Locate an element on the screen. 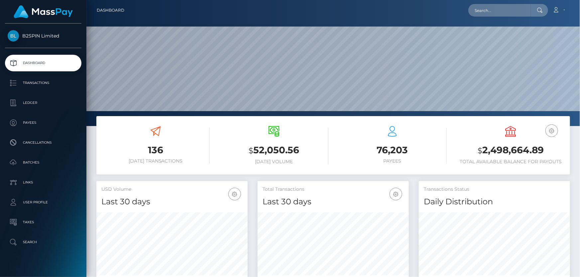 Image resolution: width=580 pixels, height=277 pixels. h5: Total Transactions is located at coordinates (333, 190).